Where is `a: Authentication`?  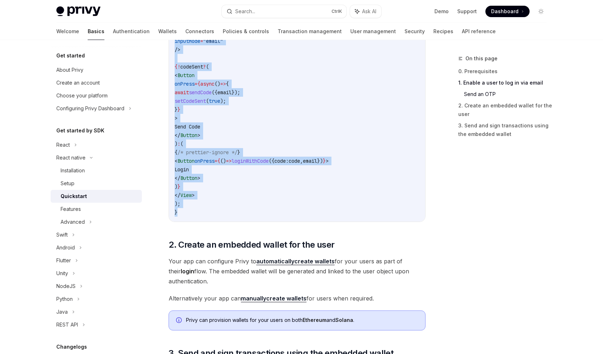
a: Authentication is located at coordinates (131, 31).